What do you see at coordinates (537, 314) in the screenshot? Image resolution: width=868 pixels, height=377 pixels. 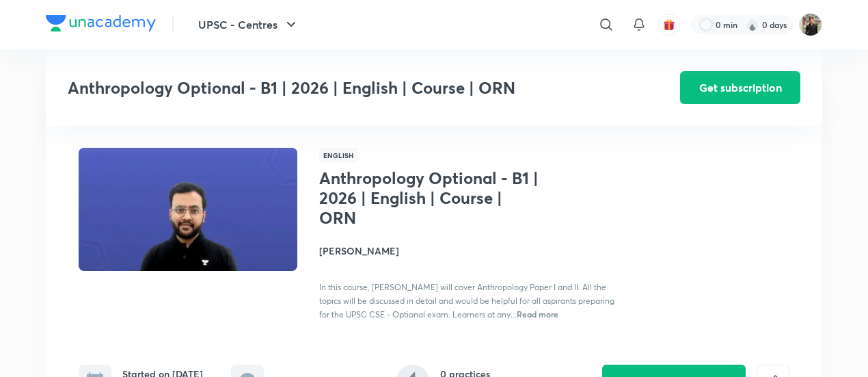 I see `span: Read more` at bounding box center [537, 314].